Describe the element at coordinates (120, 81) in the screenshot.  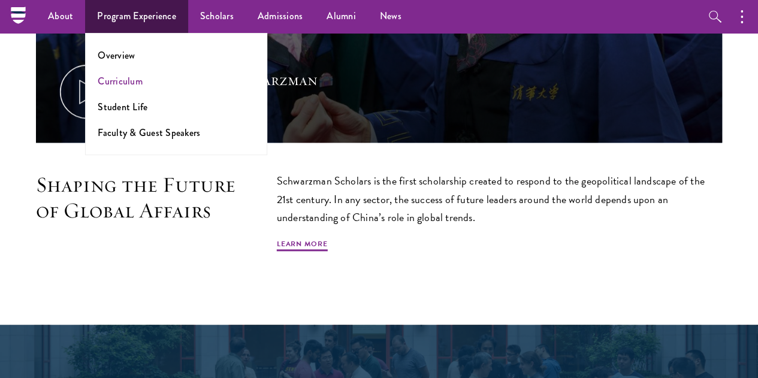
I see `a: Curriculum` at that location.